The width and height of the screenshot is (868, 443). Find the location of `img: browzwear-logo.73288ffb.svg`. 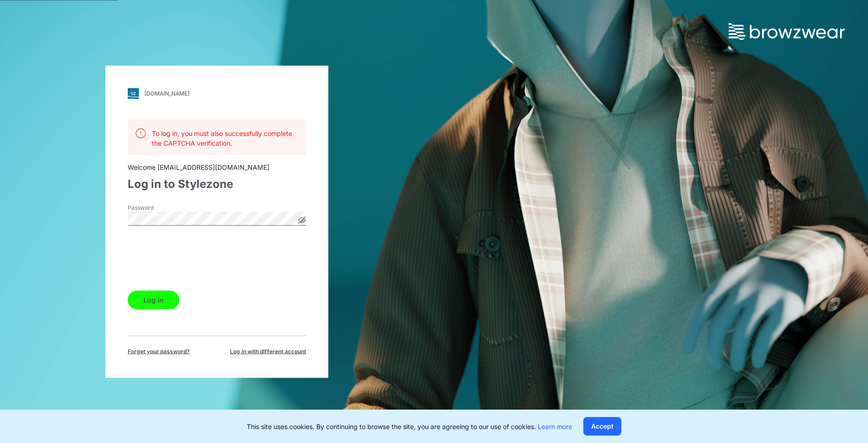

img: browzwear-logo.73288ffb.svg is located at coordinates (787, 31).